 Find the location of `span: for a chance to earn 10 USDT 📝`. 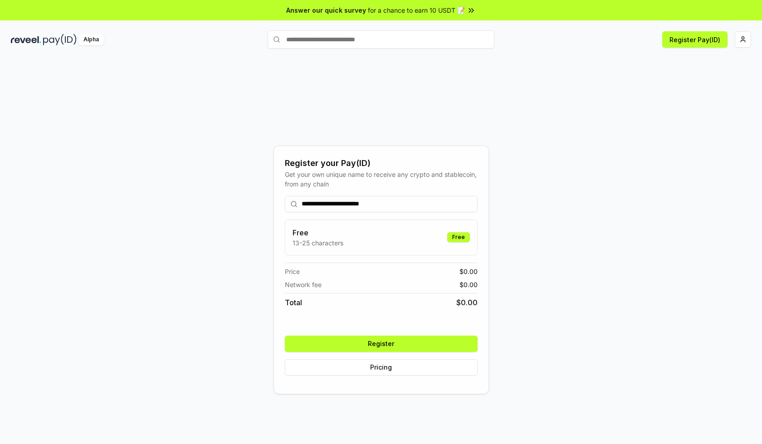

span: for a chance to earn 10 USDT 📝 is located at coordinates (416, 10).